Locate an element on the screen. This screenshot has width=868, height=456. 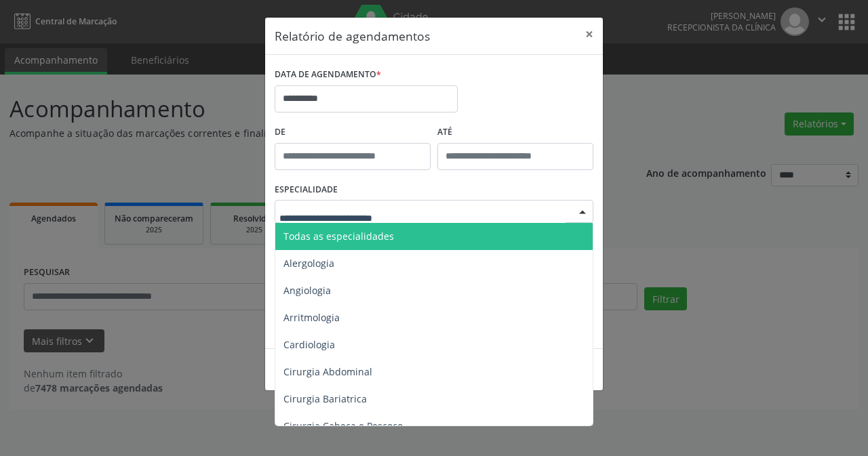
span: Cirurgia Abdominal is located at coordinates (327, 371).